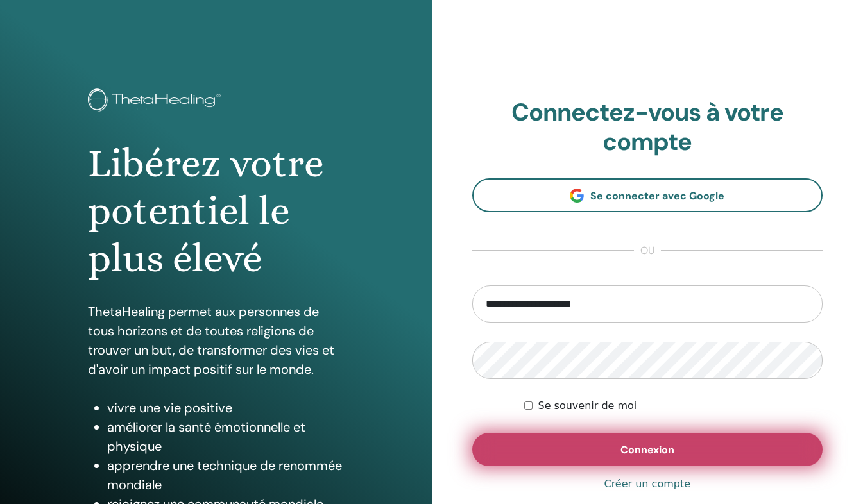 This screenshot has width=863, height=504. What do you see at coordinates (657, 195) in the screenshot?
I see `span: Se connecter avec Google` at bounding box center [657, 195].